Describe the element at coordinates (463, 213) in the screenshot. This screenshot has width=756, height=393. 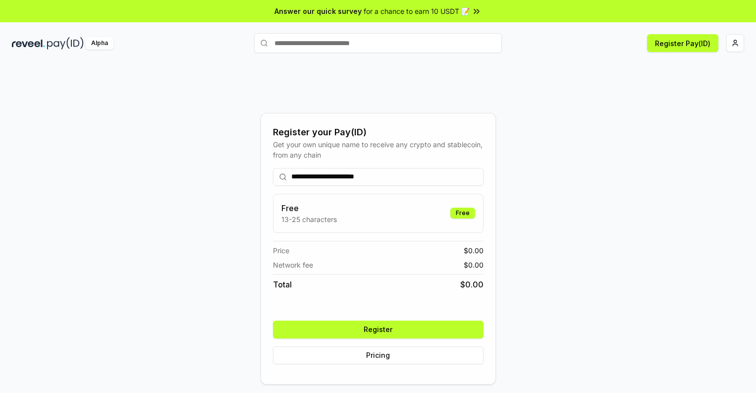
I see `div: Free` at that location.